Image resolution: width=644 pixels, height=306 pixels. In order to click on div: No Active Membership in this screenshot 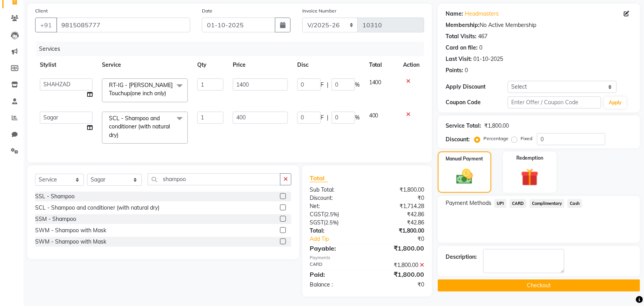, I will do `click(539, 25)`.